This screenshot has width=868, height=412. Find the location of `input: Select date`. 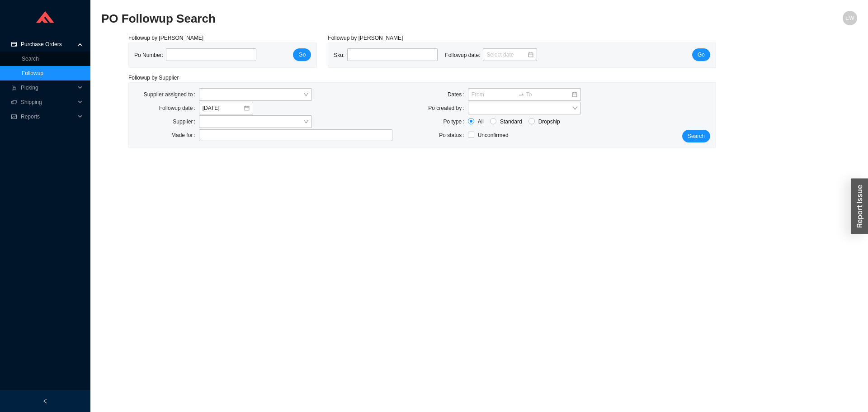

input: Select date is located at coordinates (507, 54).